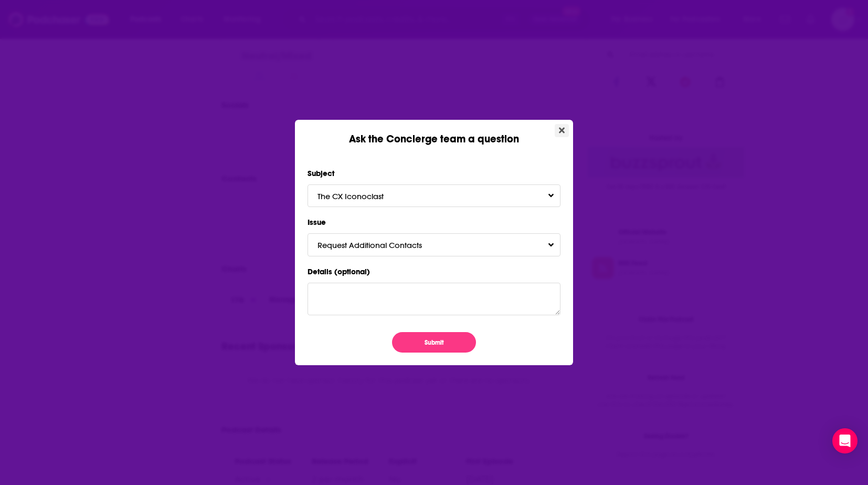 The height and width of the screenshot is (485, 868). What do you see at coordinates (434, 222) in the screenshot?
I see `label: Issue` at bounding box center [434, 222].